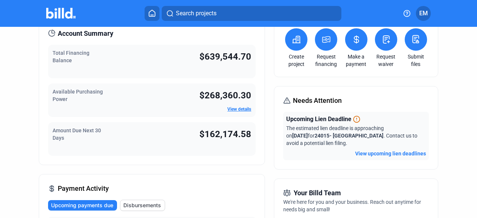 The image size is (477, 218). I want to click on a: Make a payment, so click(356, 60).